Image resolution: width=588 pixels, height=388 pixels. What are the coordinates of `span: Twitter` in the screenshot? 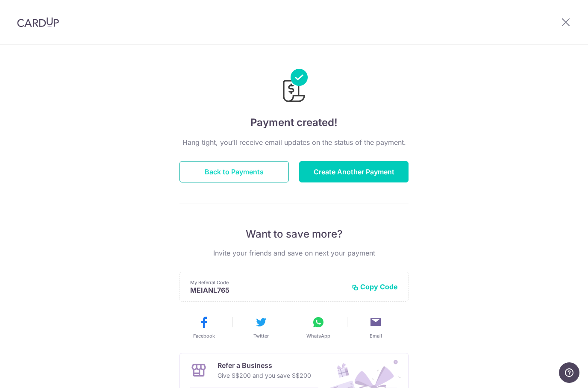 It's located at (261, 336).